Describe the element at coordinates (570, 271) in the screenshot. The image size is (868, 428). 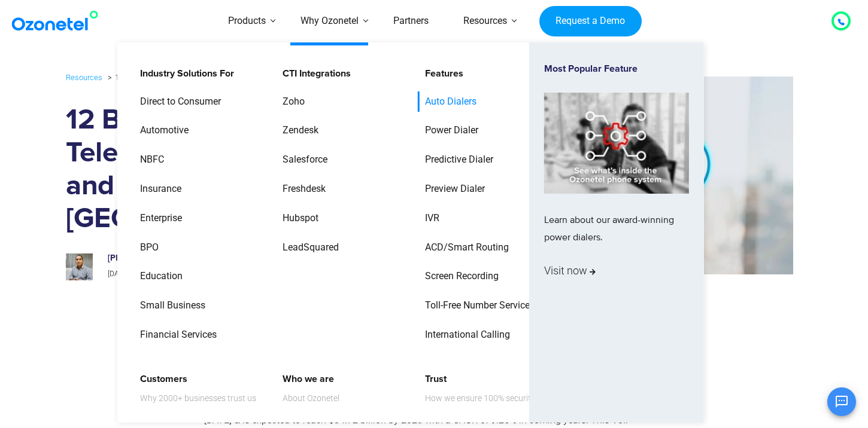
I see `span: Visit now` at that location.